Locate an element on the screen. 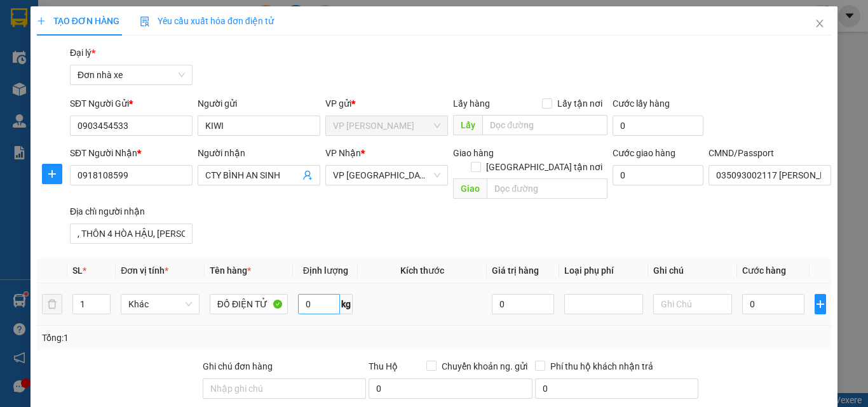  span: user-add is located at coordinates (308, 175).